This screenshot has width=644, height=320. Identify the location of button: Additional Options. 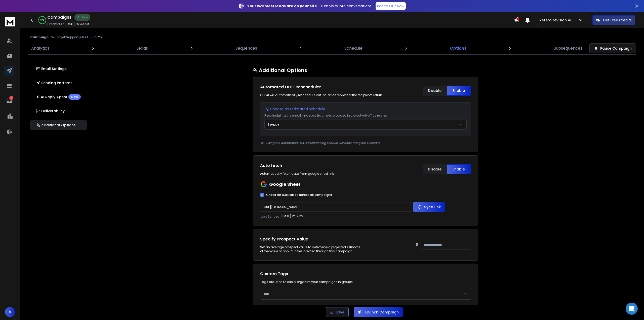
(58, 125).